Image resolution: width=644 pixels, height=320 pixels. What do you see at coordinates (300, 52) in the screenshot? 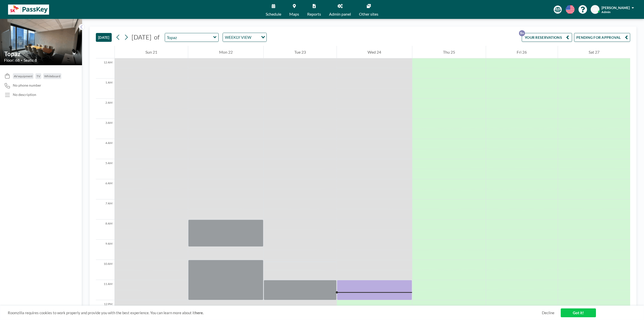
I see `div: Tue 23` at bounding box center [300, 52].